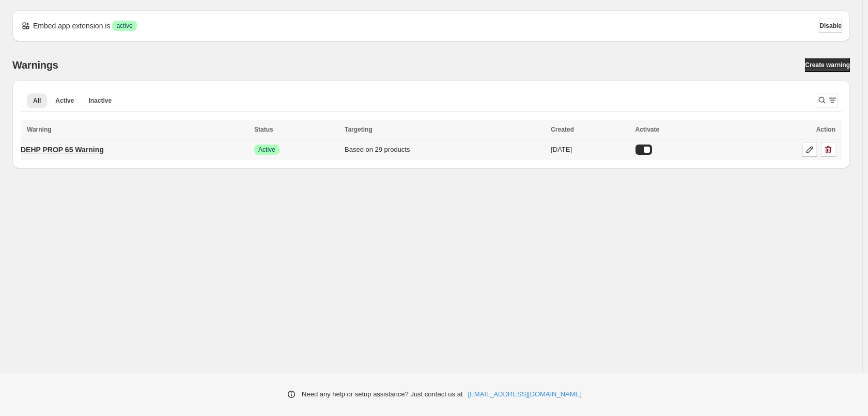  I want to click on span: Targeting, so click(359, 129).